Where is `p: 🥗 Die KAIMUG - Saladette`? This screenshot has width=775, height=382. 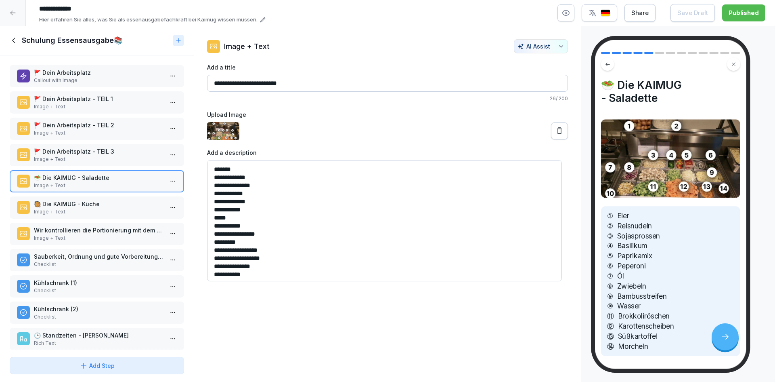 p: 🥗 Die KAIMUG - Saladette is located at coordinates (99, 177).